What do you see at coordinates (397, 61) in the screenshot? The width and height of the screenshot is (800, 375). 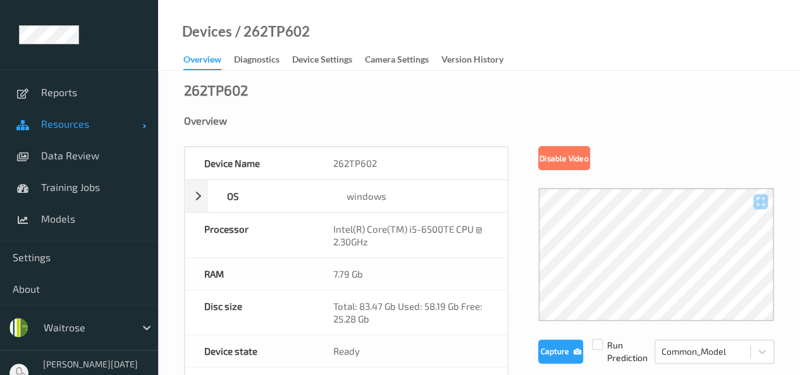 I see `div: Camera Settings` at bounding box center [397, 61].